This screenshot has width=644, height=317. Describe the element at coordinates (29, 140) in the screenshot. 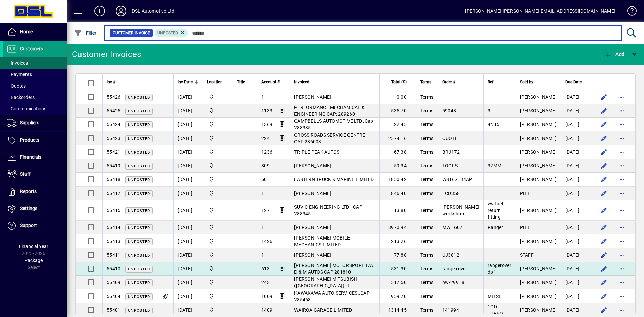

I see `span: Products` at that location.